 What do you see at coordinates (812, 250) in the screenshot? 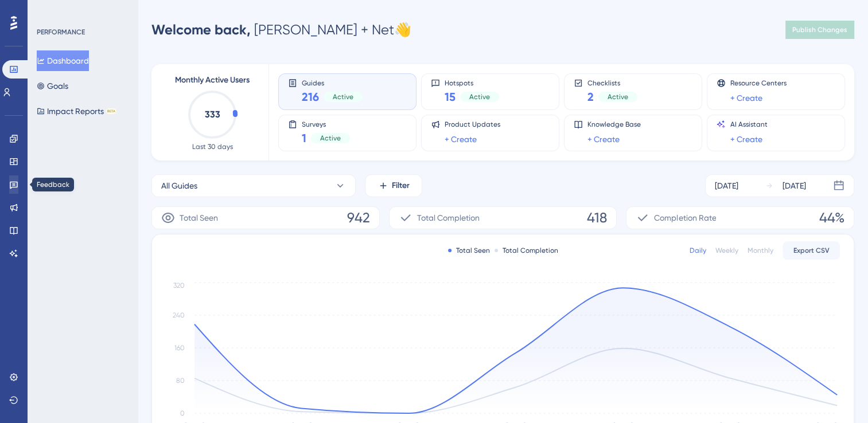
I see `span: Export CSV` at bounding box center [812, 250].